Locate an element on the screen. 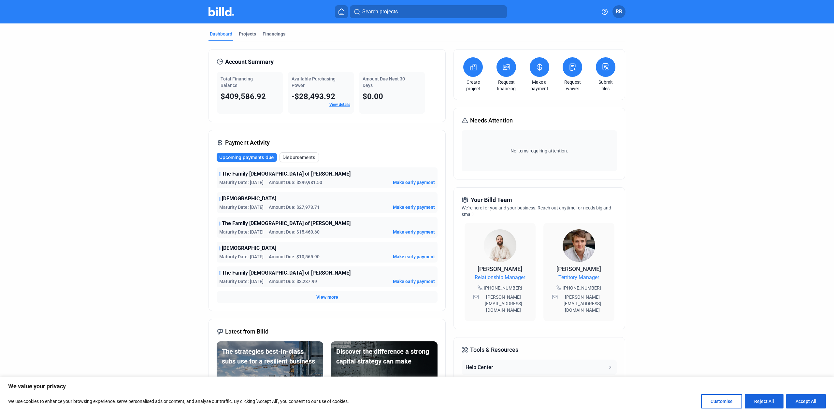 The width and height of the screenshot is (834, 414). div: Financings is located at coordinates (274, 34).